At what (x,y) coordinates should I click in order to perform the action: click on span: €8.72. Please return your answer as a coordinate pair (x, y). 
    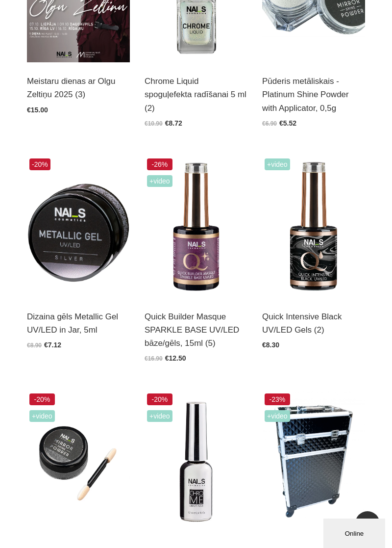
    Looking at the image, I should click on (173, 123).